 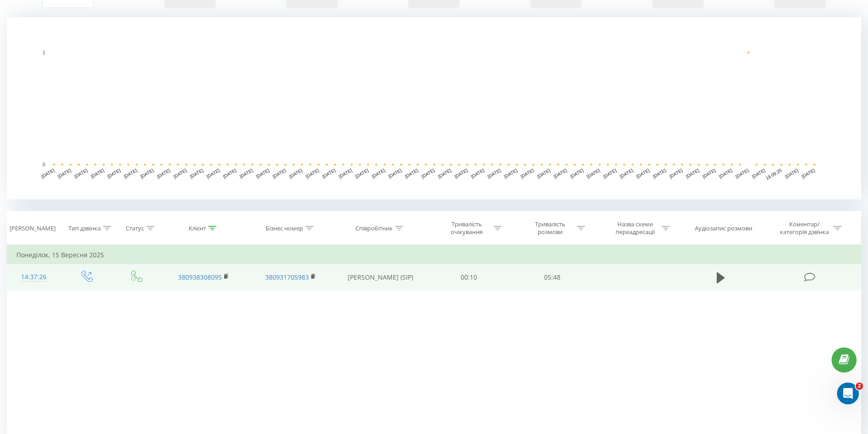 What do you see at coordinates (84, 229) in the screenshot?
I see `div: Тип дзвінка` at bounding box center [84, 229].